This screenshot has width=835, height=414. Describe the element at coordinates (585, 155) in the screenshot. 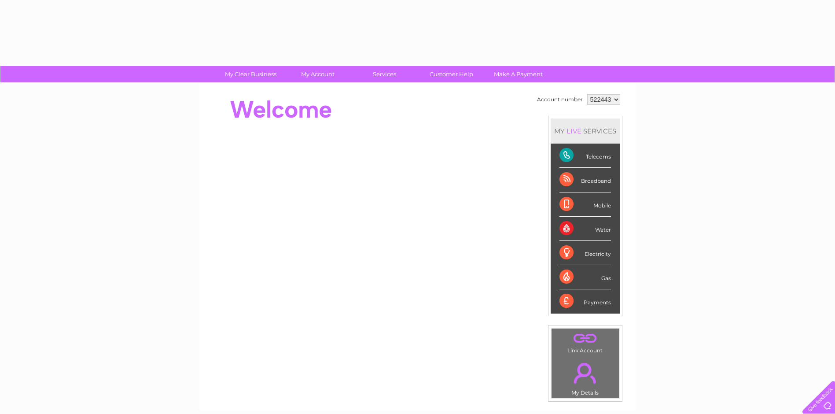

I see `div: Telecoms` at that location.